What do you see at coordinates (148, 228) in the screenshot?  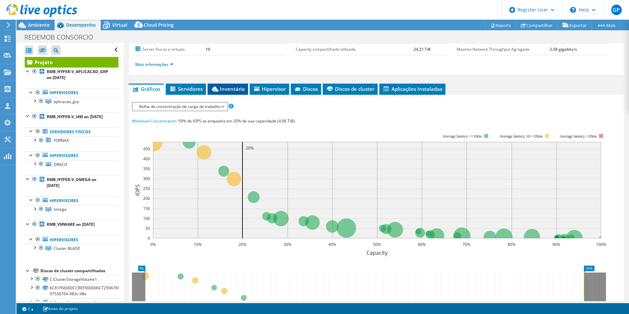 I see `text: 50` at bounding box center [148, 228].